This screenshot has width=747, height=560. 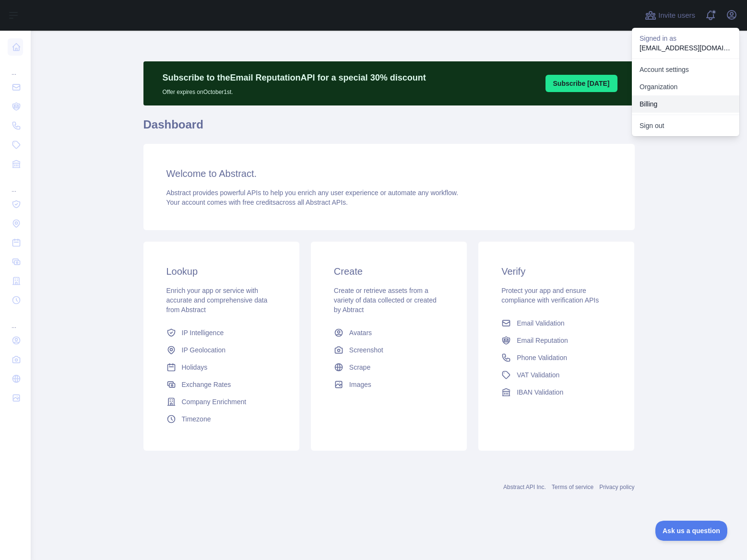 What do you see at coordinates (540, 323) in the screenshot?
I see `span: Email Validation` at bounding box center [540, 323].